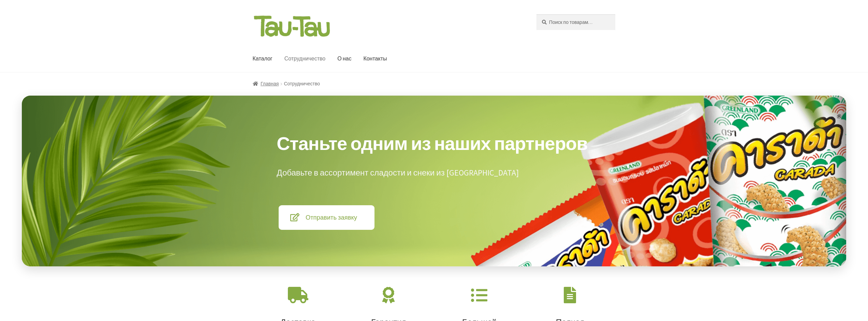 The height and width of the screenshot is (321, 868). I want to click on a: Контакты, so click(375, 59).